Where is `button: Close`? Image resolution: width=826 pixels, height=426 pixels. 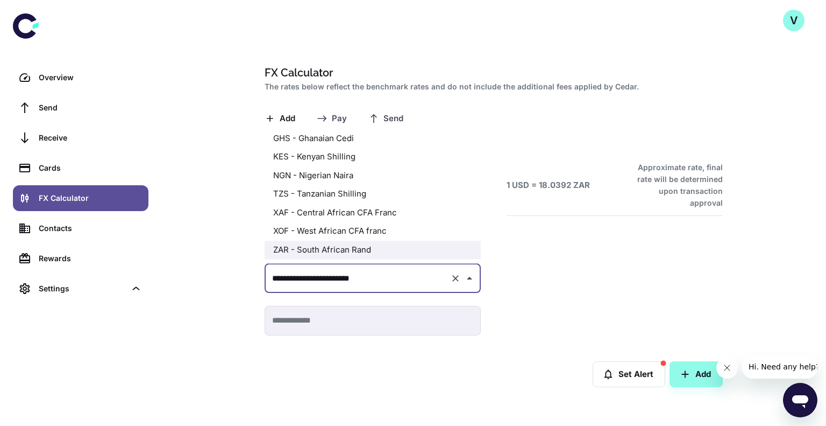 button: Close is located at coordinates (470, 278).